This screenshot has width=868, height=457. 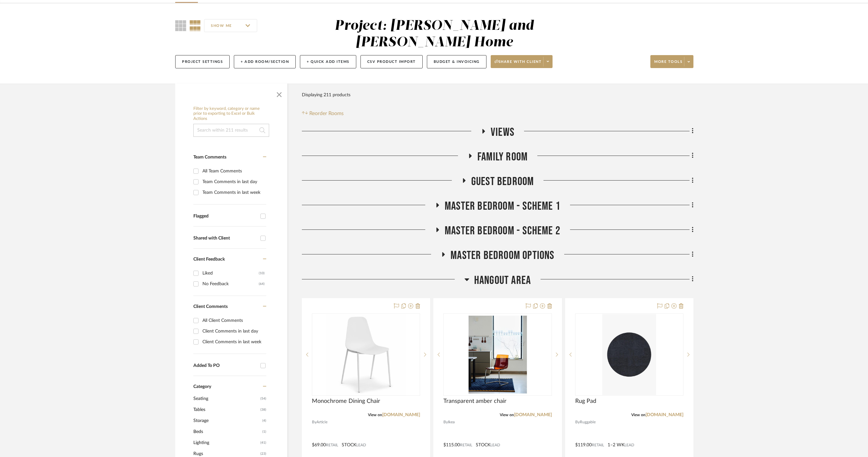 What do you see at coordinates (672, 62) in the screenshot?
I see `button: More tools` at bounding box center [672, 62].